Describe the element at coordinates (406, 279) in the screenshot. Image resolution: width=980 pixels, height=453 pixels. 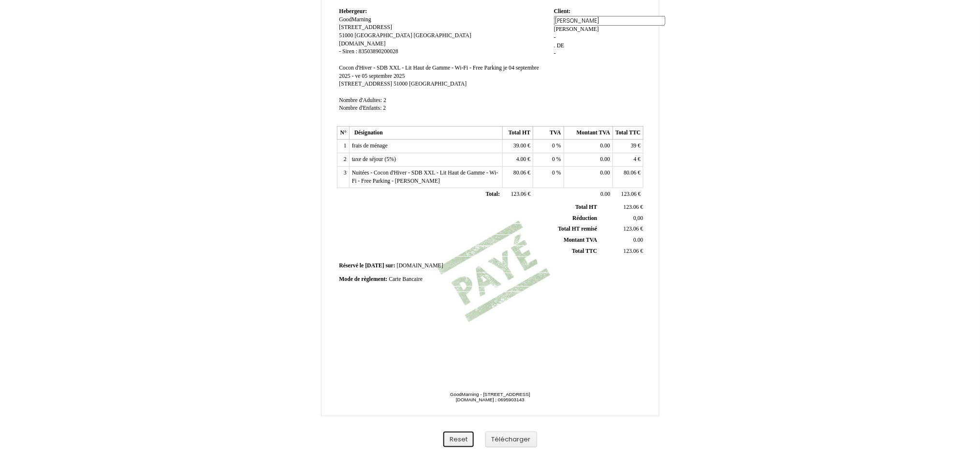
I see `span: Carte Bancaire` at that location.